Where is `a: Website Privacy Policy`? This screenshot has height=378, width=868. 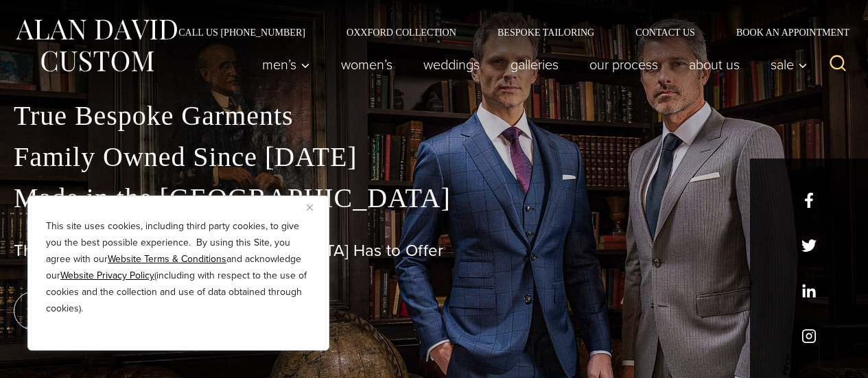 a: Website Privacy Policy is located at coordinates (107, 275).